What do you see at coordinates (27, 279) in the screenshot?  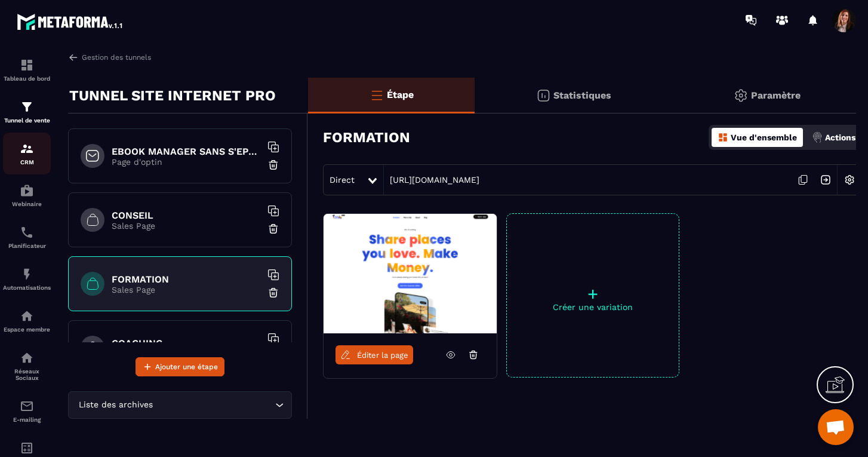 I see `a: automationsautomationsAutomatisations` at bounding box center [27, 279].